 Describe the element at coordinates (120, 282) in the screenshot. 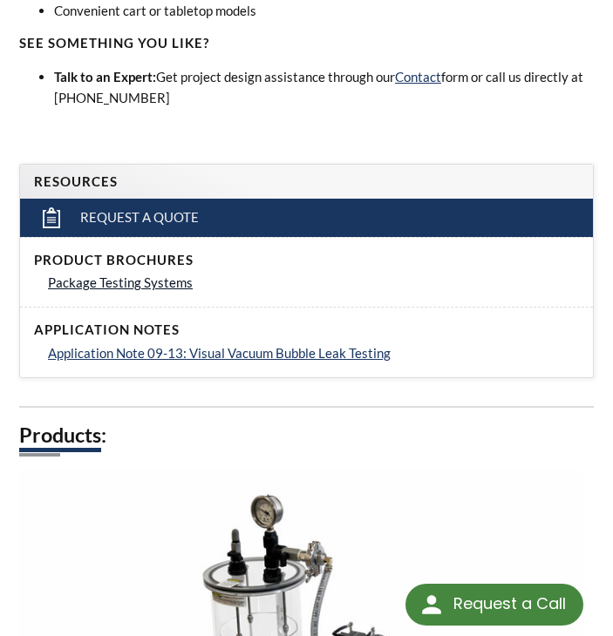

I see `span: Package Testing Systems` at that location.